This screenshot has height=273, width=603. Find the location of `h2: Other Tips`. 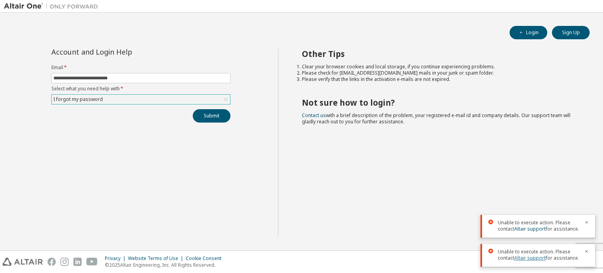

h2: Other Tips is located at coordinates (439, 54).